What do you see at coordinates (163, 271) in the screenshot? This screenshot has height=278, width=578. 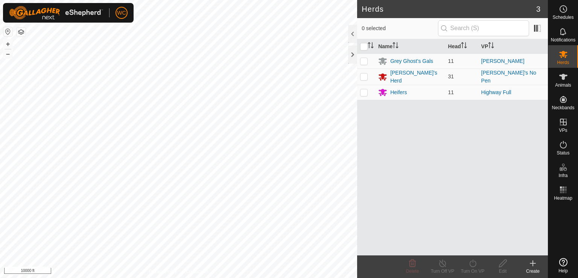 I see `a: Privacy Policy` at bounding box center [163, 271].